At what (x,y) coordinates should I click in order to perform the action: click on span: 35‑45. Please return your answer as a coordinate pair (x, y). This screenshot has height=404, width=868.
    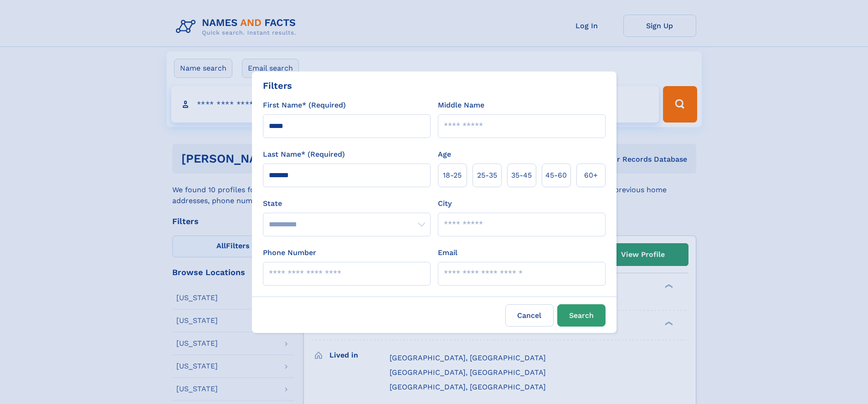
    Looking at the image, I should click on (521, 175).